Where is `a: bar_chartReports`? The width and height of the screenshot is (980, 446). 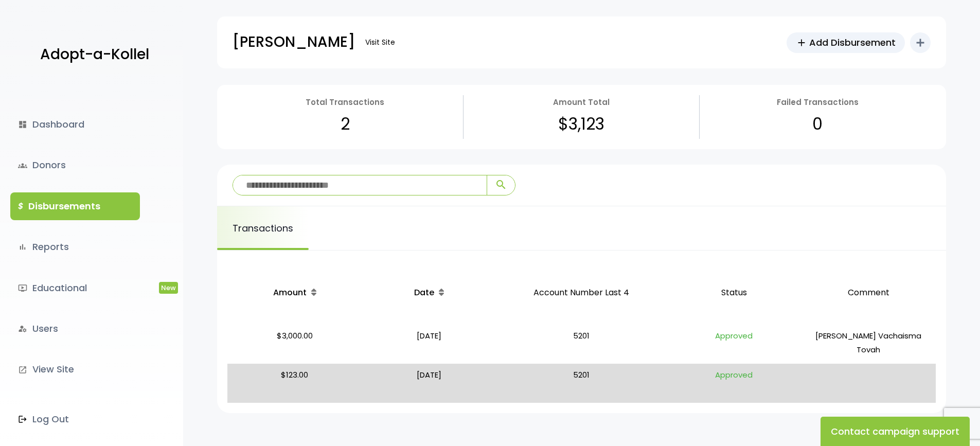
a: bar_chartReports is located at coordinates (75, 247).